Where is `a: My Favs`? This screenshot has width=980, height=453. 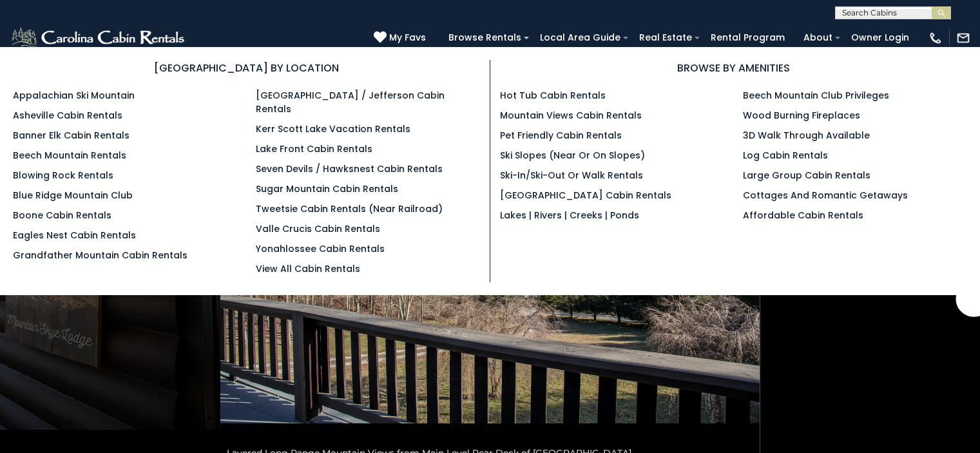
a: My Favs is located at coordinates (401, 38).